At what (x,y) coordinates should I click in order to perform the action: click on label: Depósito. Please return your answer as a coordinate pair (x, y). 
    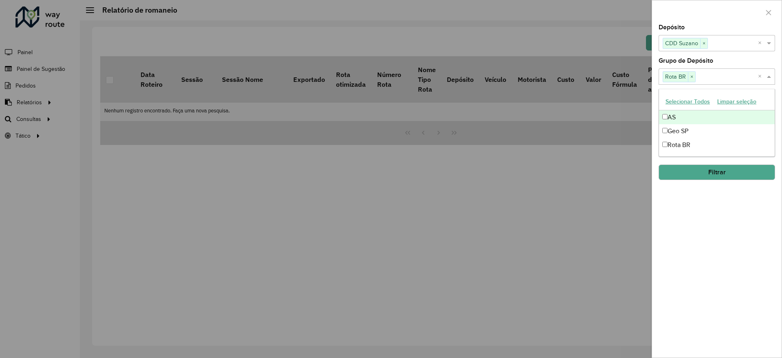
    Looking at the image, I should click on (672, 27).